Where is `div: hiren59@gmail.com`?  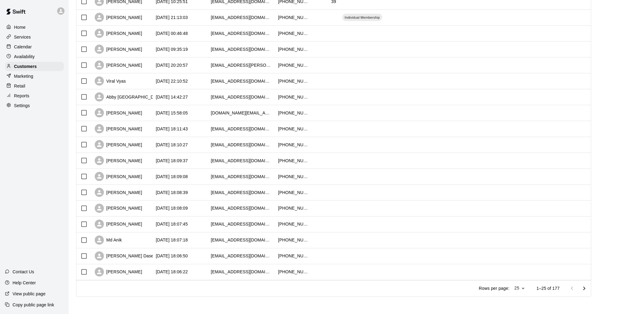
div: hiren59@gmail.com is located at coordinates (241, 224).